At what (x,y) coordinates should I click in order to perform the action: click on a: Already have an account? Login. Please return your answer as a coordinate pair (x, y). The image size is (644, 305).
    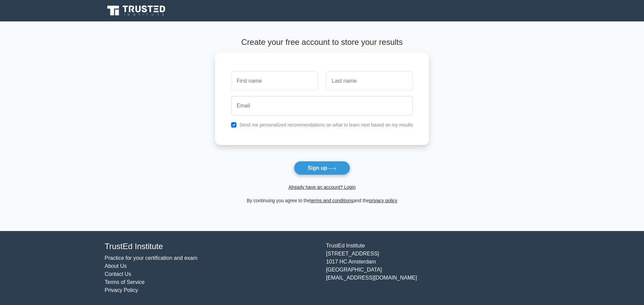
    Looking at the image, I should click on (322, 187).